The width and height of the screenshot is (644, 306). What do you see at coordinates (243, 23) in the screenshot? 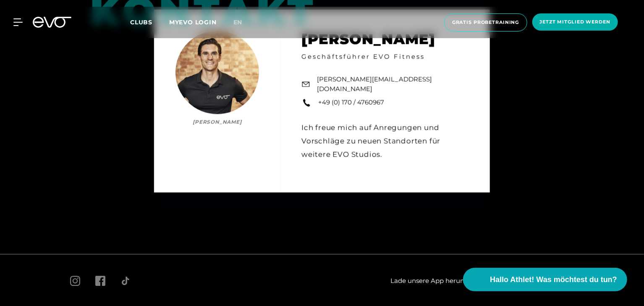
I see `a: en` at bounding box center [243, 23].